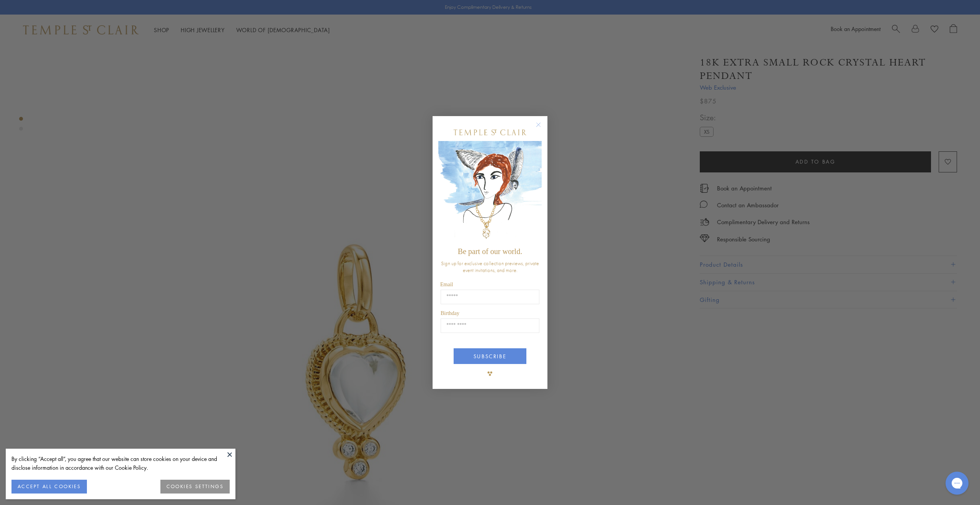 The image size is (980, 505). Describe the element at coordinates (490, 267) in the screenshot. I see `span: Sign up for exclusive collection previews, private event invitations, and more.` at that location.